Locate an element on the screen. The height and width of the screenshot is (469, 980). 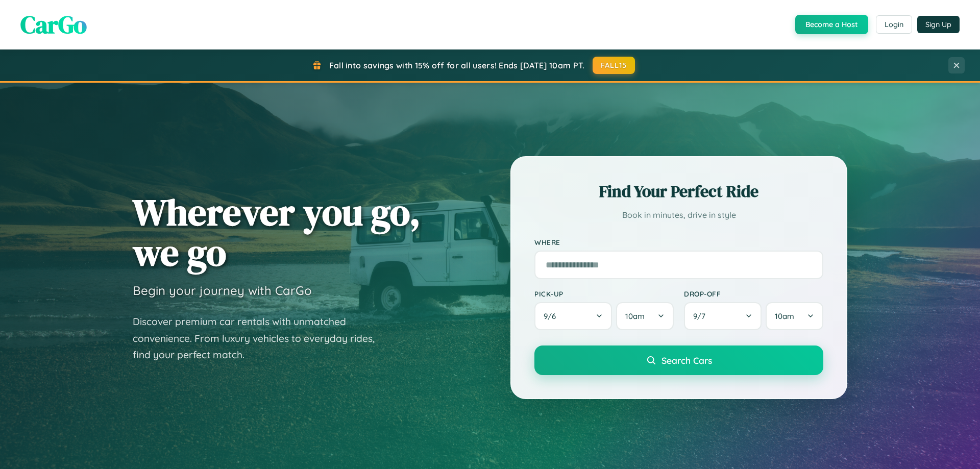
button: Login is located at coordinates (894, 24).